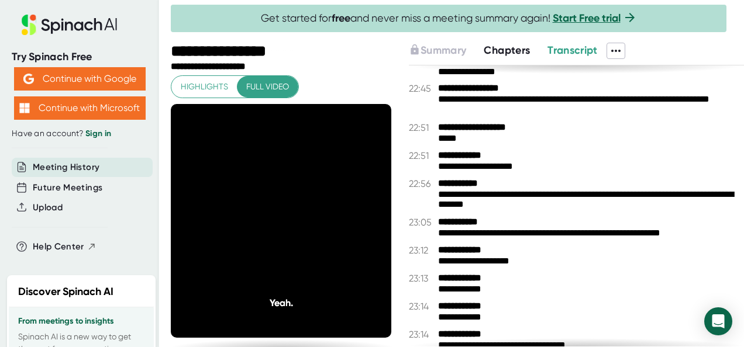  Describe the element at coordinates (437, 50) in the screenshot. I see `button: Summary` at that location.